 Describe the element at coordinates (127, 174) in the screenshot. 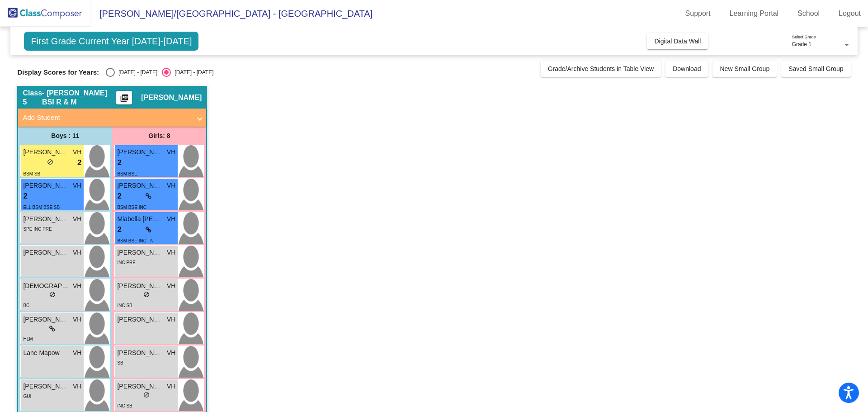

I see `span: BSM BSE` at that location.